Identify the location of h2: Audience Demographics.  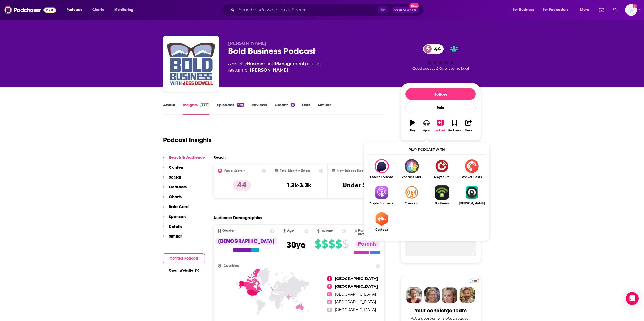
(238, 218).